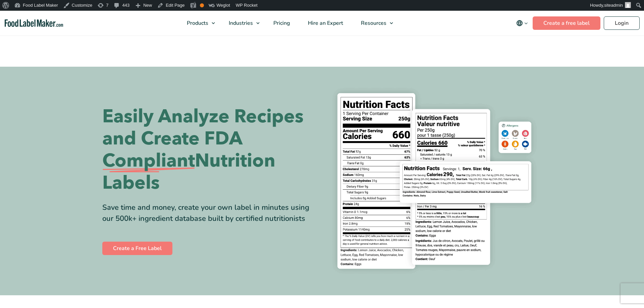 The image size is (644, 308). What do you see at coordinates (621, 23) in the screenshot?
I see `a: Login` at bounding box center [621, 23].